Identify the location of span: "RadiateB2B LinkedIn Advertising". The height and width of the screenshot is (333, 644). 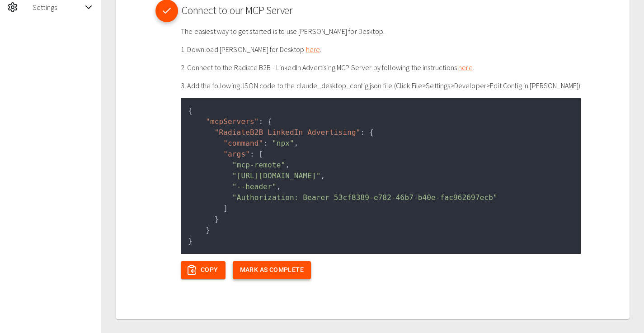
(288, 132).